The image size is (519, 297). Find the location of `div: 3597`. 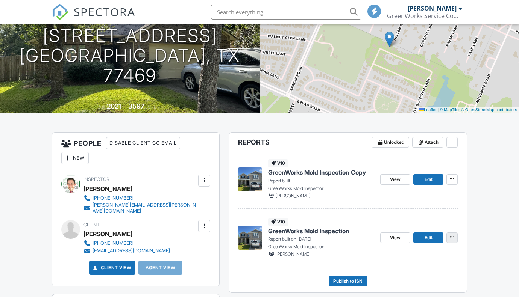

div: 3597 is located at coordinates (136, 106).